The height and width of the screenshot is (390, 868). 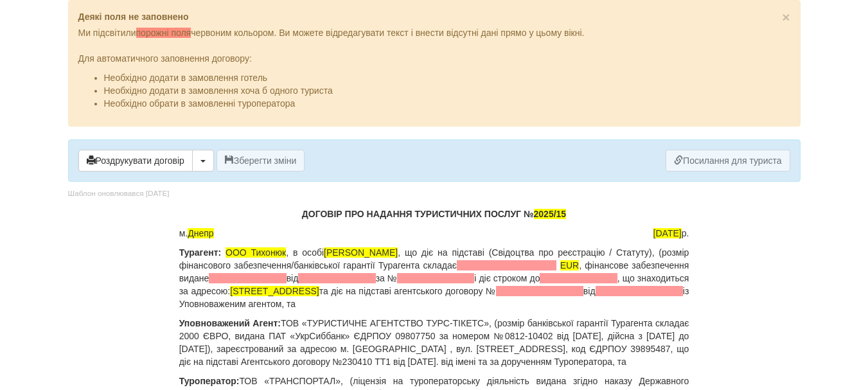 I want to click on p: Деякі поля не заповнено, so click(x=434, y=17).